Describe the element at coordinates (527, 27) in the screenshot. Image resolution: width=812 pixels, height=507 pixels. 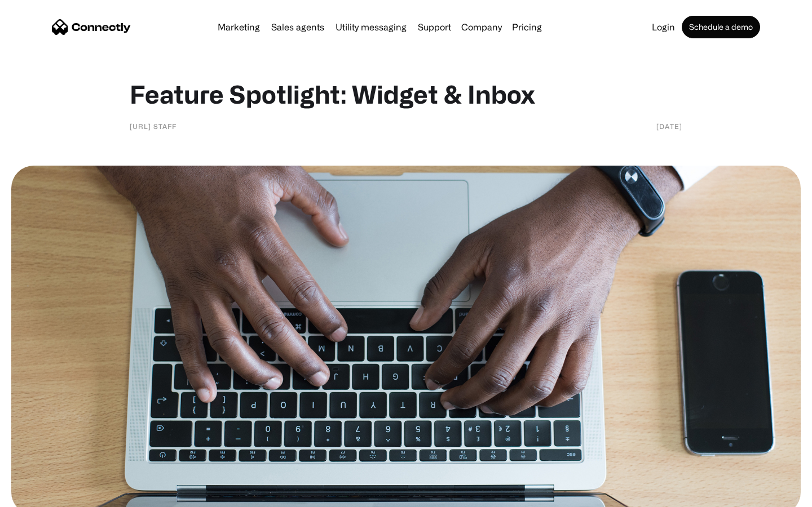
I see `a: Pricing` at that location.